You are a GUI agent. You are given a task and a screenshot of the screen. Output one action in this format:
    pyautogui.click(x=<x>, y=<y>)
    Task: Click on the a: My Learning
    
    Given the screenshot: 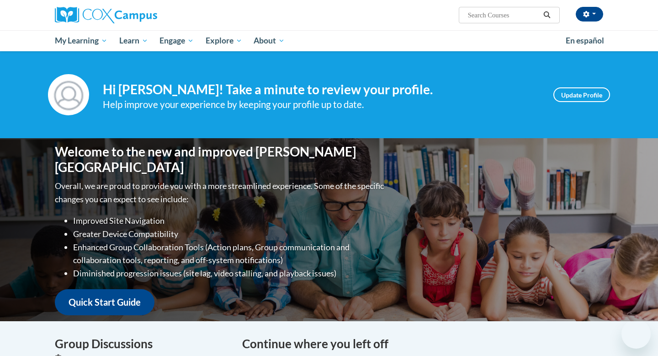 What is the action you would take?
    pyautogui.click(x=81, y=41)
    